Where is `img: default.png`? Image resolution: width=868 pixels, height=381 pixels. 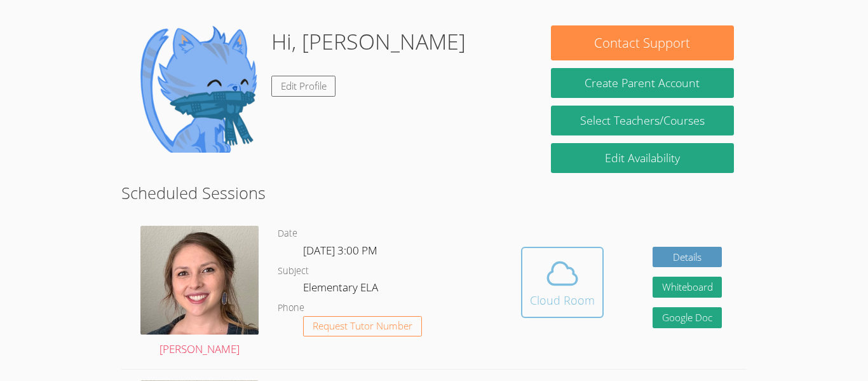 img: default.png is located at coordinates (198, 89).